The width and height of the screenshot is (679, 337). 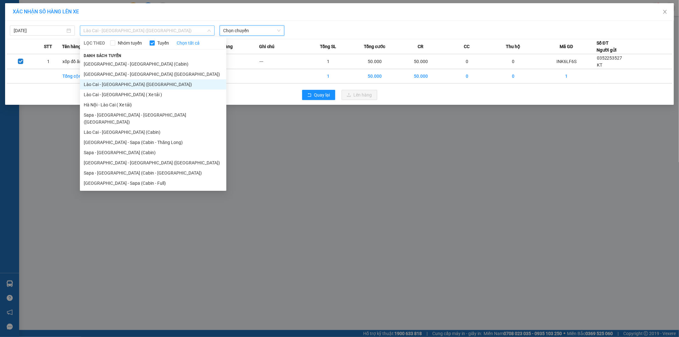 What do you see at coordinates (566, 61) in the screenshot?
I see `td: INK6LF6S` at bounding box center [566, 61].